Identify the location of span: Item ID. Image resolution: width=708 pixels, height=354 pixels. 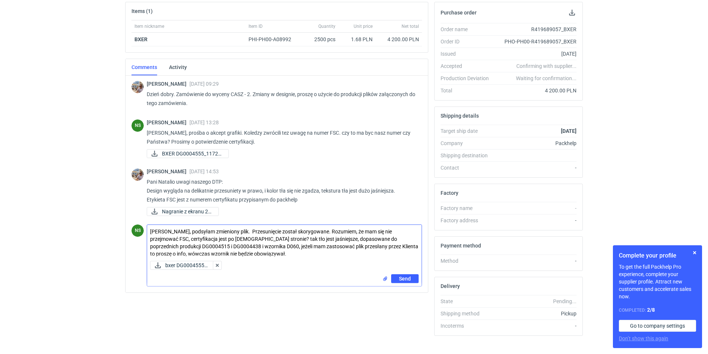
(255, 26).